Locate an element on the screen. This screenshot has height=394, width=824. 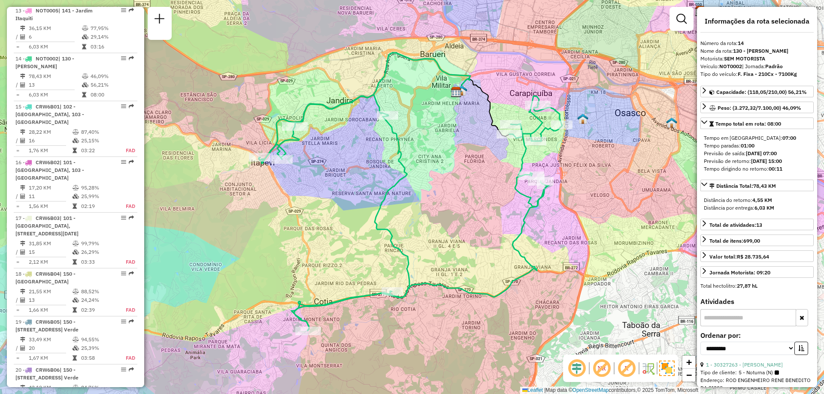
td: 03:58 is located at coordinates (98, 358).